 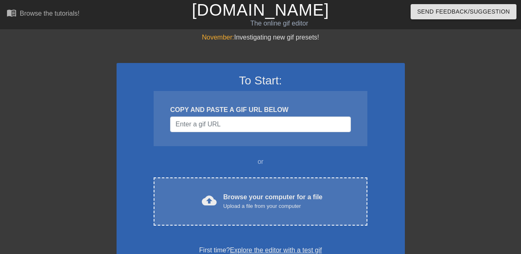 What do you see at coordinates (209, 201) in the screenshot?
I see `span: cloud_upload` at bounding box center [209, 201].